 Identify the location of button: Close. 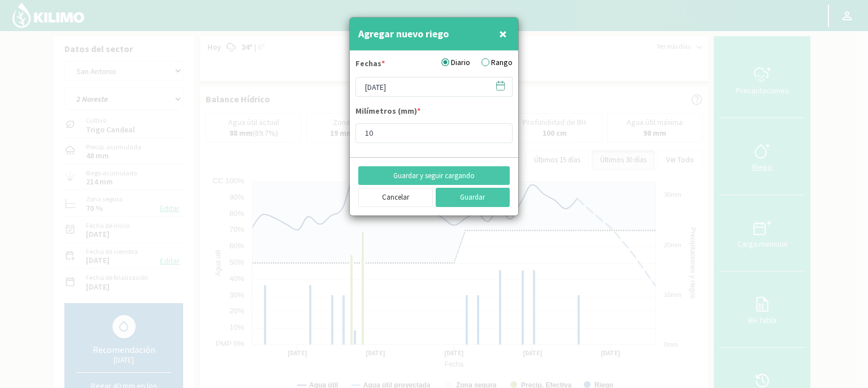
(503, 34).